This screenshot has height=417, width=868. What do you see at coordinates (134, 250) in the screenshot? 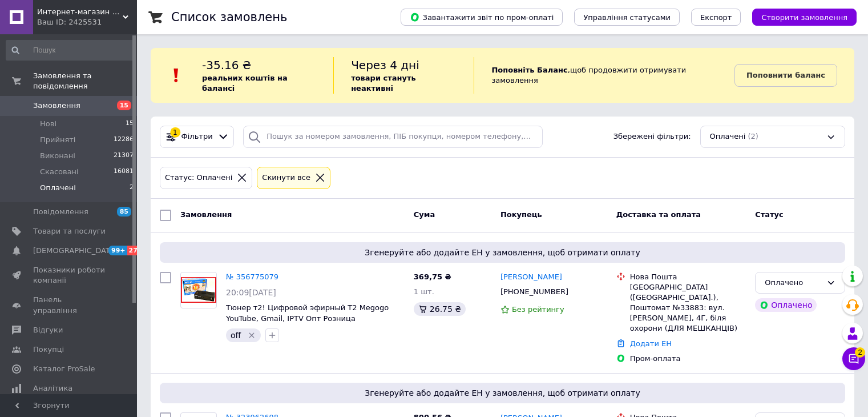
I see `span: 27` at bounding box center [134, 250].